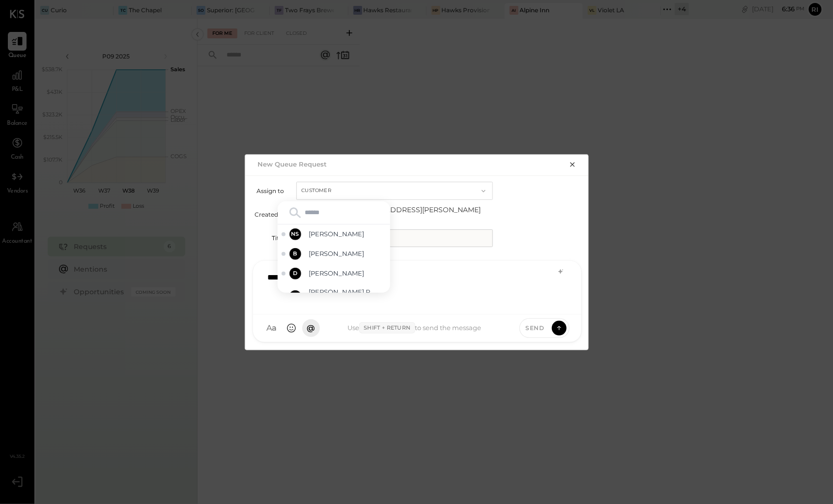 The height and width of the screenshot is (504, 833). I want to click on span: CR, so click(295, 296).